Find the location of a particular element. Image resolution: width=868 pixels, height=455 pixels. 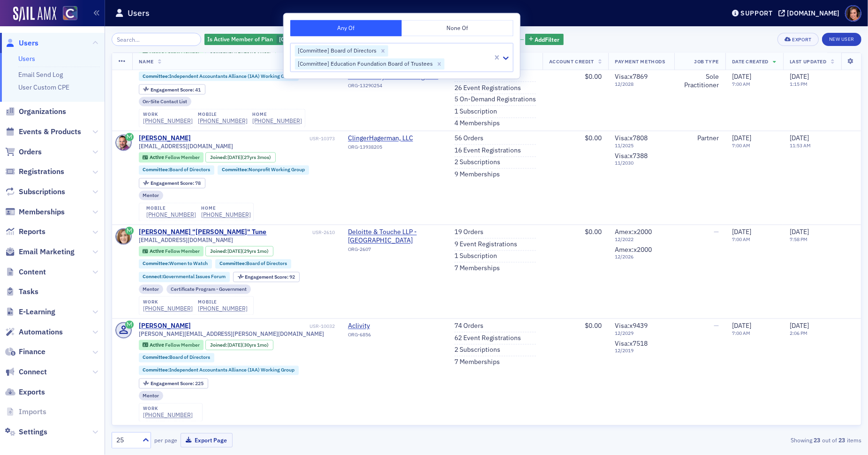

a: 16 Event Registrations is located at coordinates (488, 151).